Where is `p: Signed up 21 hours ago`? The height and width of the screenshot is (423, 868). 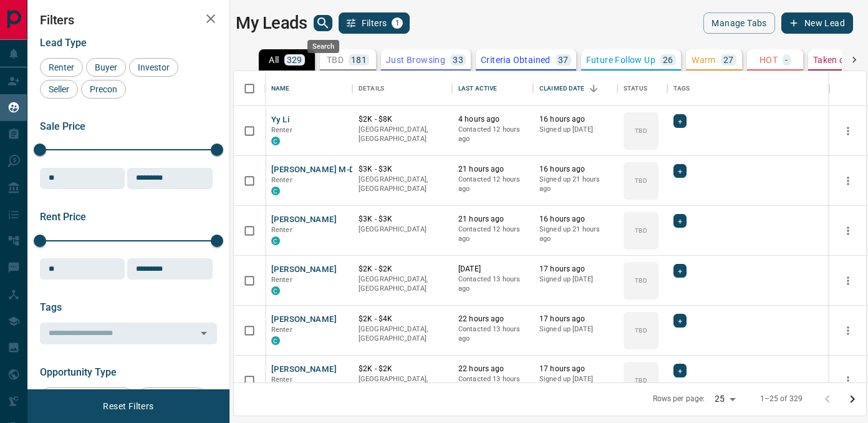
p: Signed up 21 hours ago is located at coordinates (575, 184).